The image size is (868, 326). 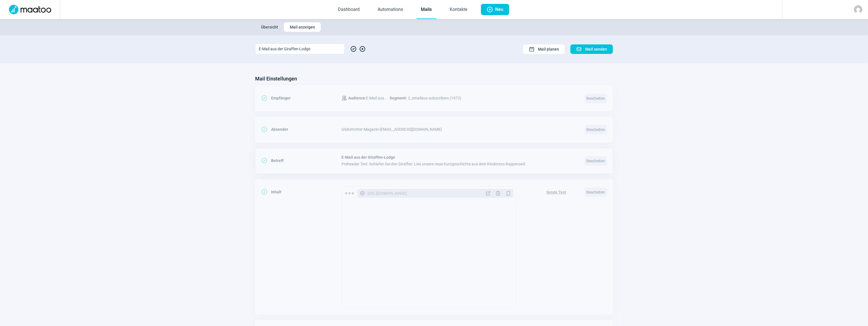 What do you see at coordinates (460, 158) in the screenshot?
I see `span: E-Mail aus der Giraffen-Lodge` at bounding box center [460, 158].